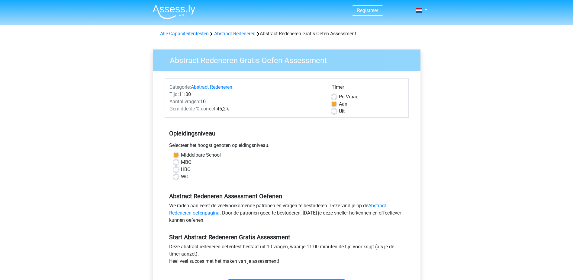 This screenshot has width=573, height=280. I want to click on div: 45,2%, so click(246, 109).